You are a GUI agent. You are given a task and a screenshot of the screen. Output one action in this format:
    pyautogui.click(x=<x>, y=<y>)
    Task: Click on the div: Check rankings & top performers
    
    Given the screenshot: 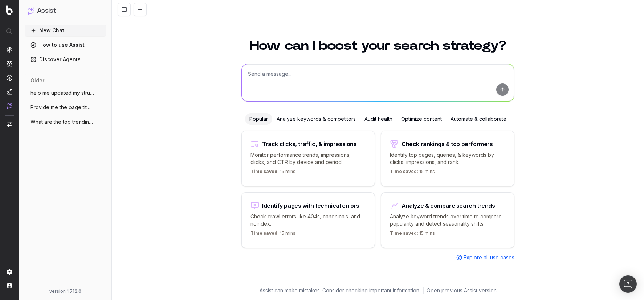 What is the action you would take?
    pyautogui.click(x=447, y=144)
    